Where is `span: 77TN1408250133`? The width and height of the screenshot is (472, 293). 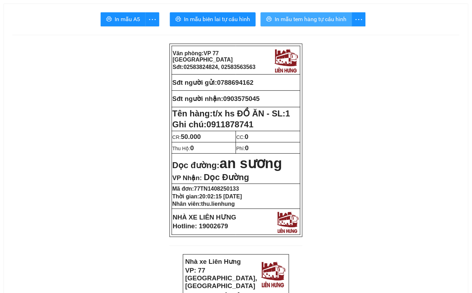 span: 77TN1408250133 is located at coordinates (216, 188).